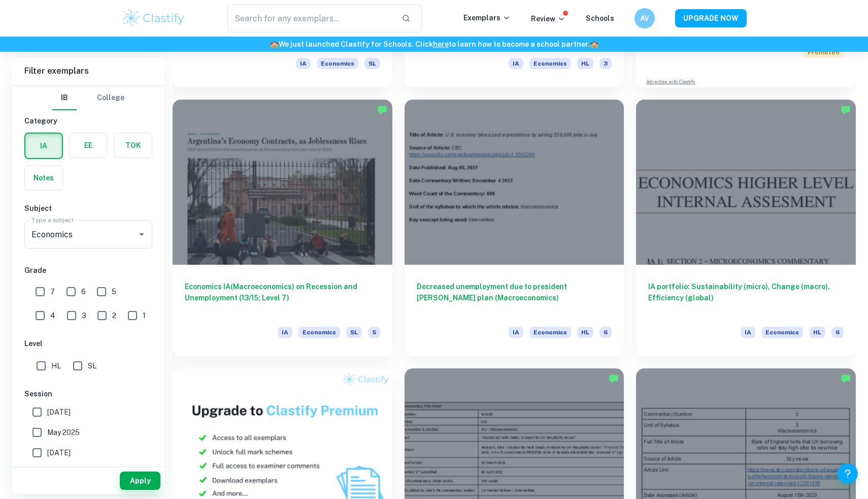 The image size is (868, 499). Describe the element at coordinates (848, 473) in the screenshot. I see `button: Help and Feedback` at that location.